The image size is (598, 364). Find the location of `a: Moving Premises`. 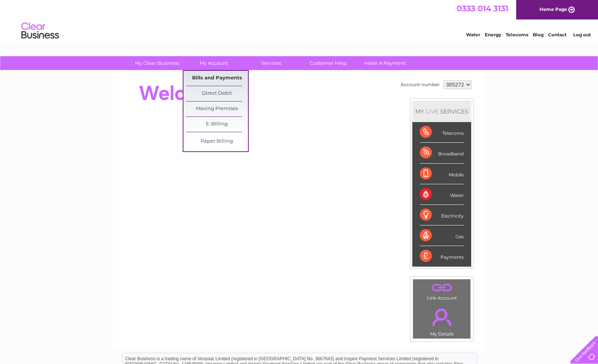

a: Moving Premises is located at coordinates (217, 109).